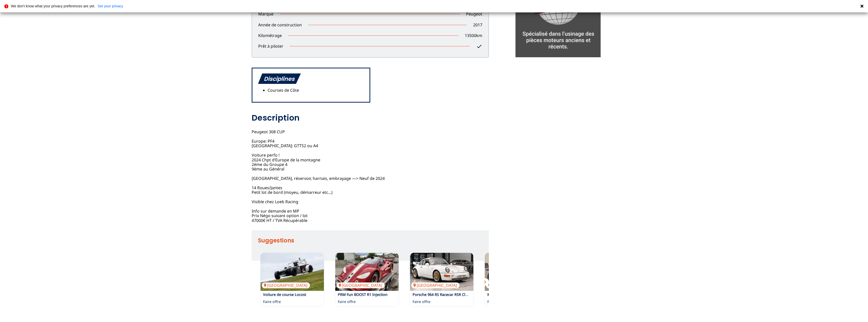  What do you see at coordinates (367, 272) in the screenshot?
I see `img: PRM Fun BOOST R1 Injection` at bounding box center [367, 272].